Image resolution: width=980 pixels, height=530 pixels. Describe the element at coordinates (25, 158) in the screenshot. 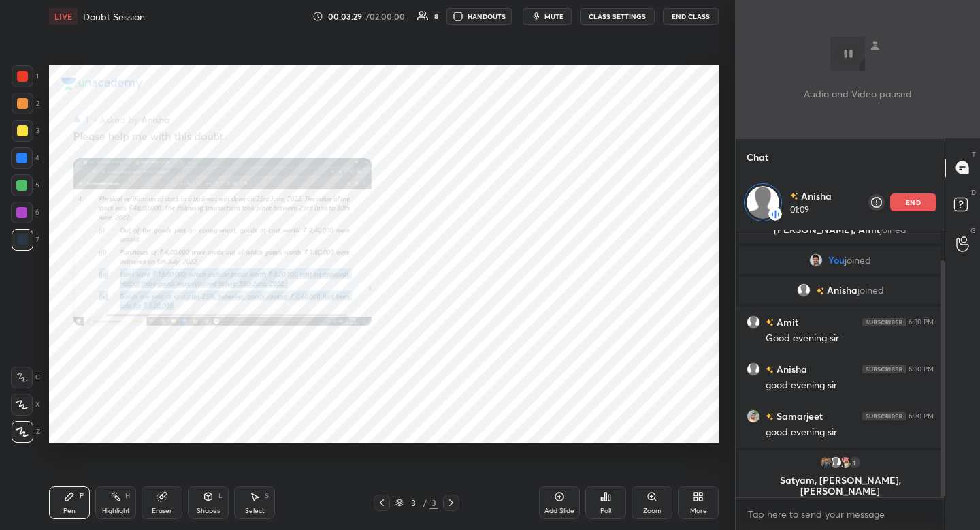

I see `div: 4` at that location.